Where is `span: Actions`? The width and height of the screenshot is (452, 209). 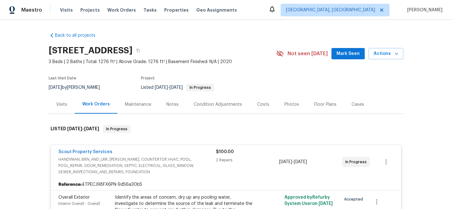
span: Actions is located at coordinates (386, 54).